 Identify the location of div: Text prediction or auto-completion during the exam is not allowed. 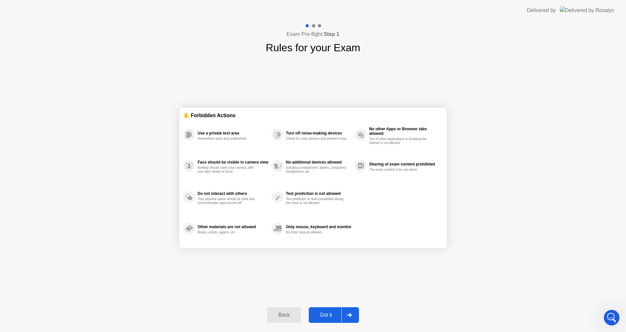
(317, 201).